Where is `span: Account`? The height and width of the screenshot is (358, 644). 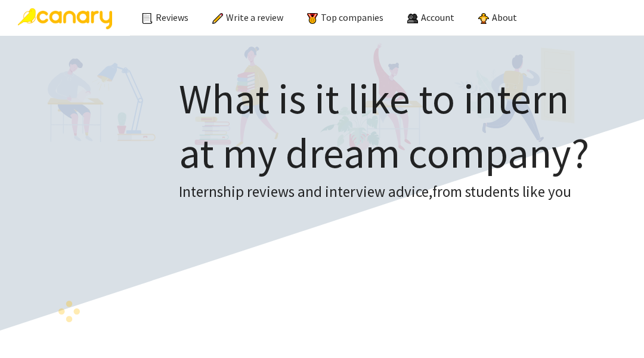 span: Account is located at coordinates (438, 17).